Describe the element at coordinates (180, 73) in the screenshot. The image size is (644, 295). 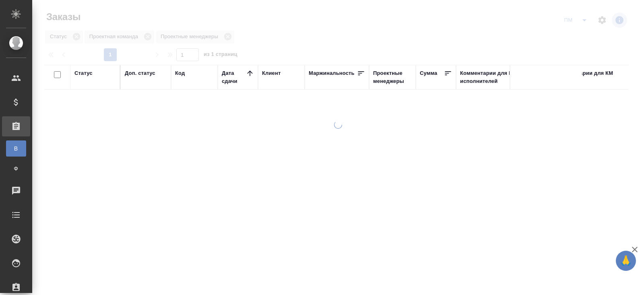
I see `div: Код` at that location.